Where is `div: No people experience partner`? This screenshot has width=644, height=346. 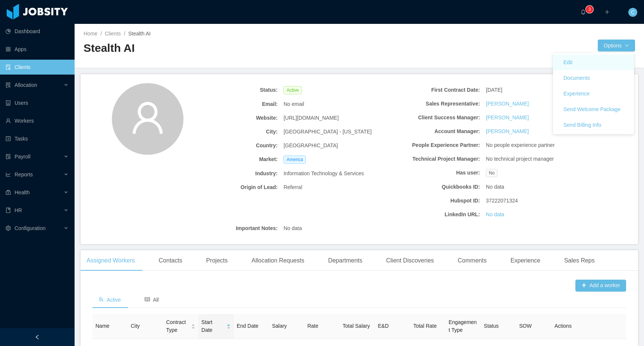
div: No people experience partner is located at coordinates (534, 145).